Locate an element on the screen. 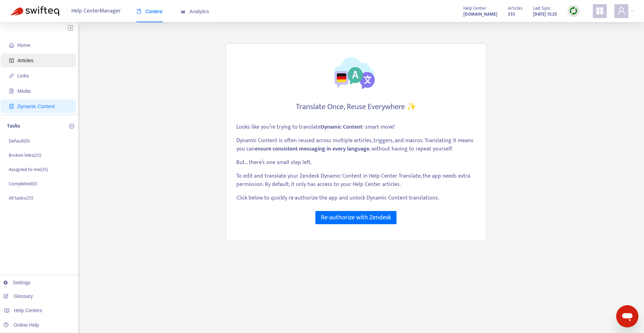  h4: Translate Once, Reuse Everywhere ✨ is located at coordinates (356, 107).